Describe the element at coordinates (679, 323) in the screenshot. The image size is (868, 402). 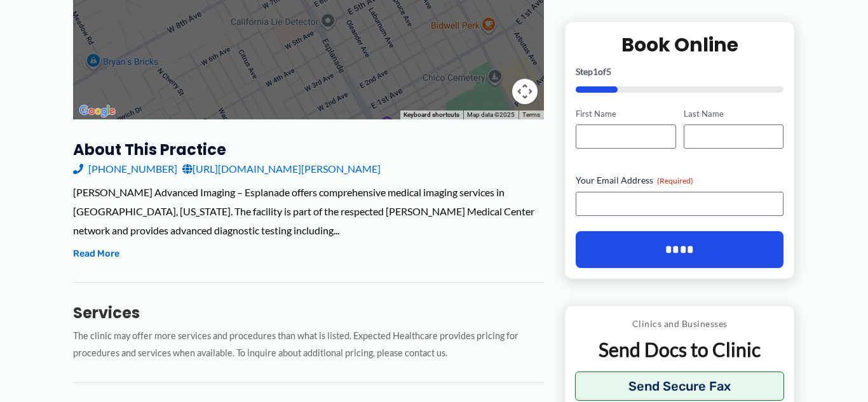
I see `p: Clinics and Businesses` at that location.